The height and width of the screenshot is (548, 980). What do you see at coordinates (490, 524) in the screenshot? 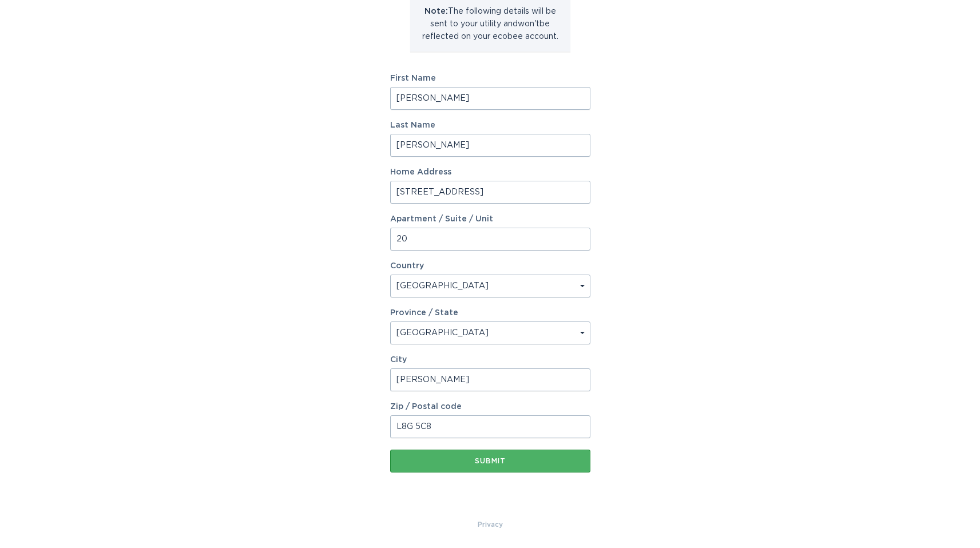
I see `a: Privacy Policy & Terms of Use` at bounding box center [490, 524].